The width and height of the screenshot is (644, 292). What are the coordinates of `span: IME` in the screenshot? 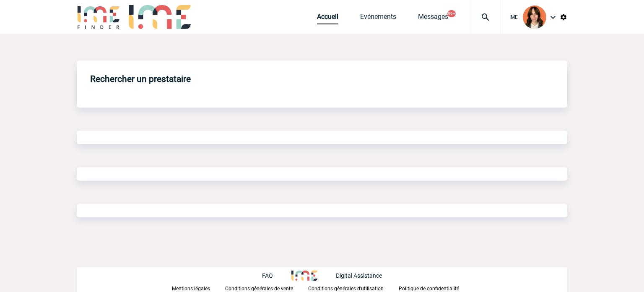 It's located at (514, 17).